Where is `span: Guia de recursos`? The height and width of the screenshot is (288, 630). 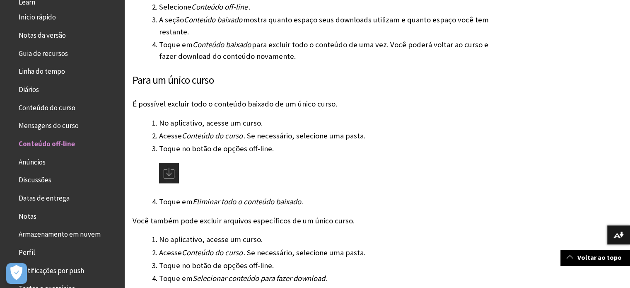
span: Guia de recursos is located at coordinates (43, 52).